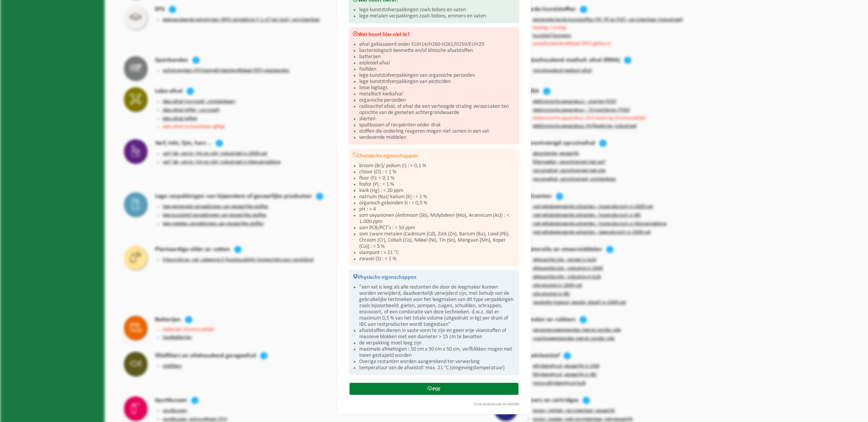 The image size is (868, 422). I want to click on li: "een vat is leeg als alle restanten die door de leegmaker kunnen worden verwijderd, daadwerkelijk..., so click(437, 306).